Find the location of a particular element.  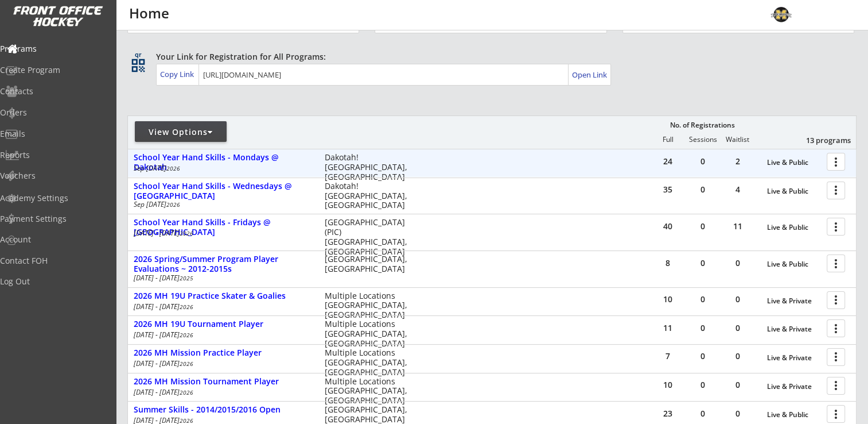

div: 13 programs is located at coordinates (821, 140).